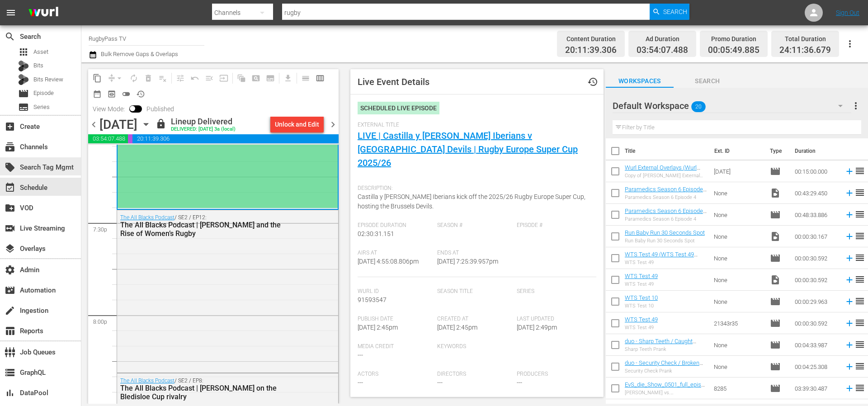 Image resolution: width=868 pixels, height=406 pixels. Describe the element at coordinates (398, 108) in the screenshot. I see `div: Scheduled Live Episode` at that location.